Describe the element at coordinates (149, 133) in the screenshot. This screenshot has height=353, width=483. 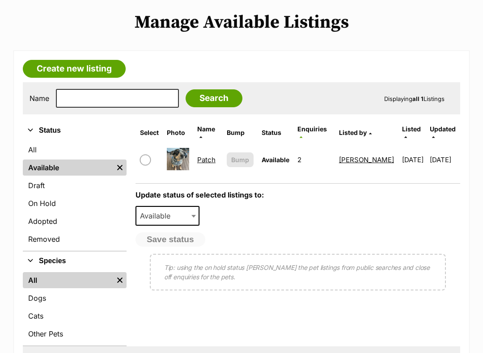
I see `th: Select` at that location.